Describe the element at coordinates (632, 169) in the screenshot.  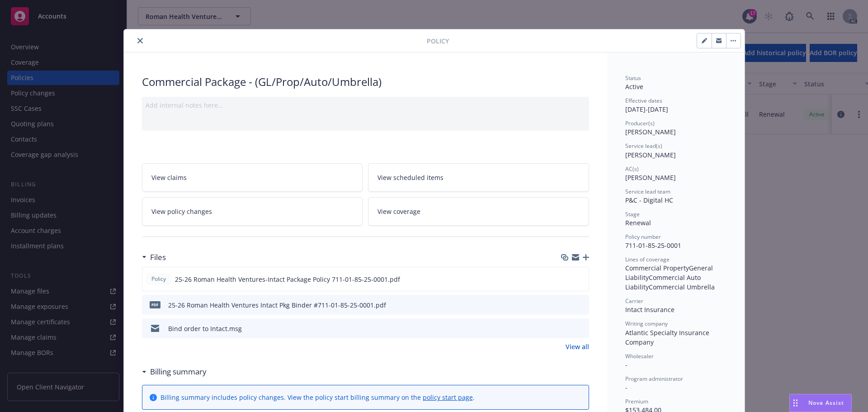
I see `span: AC(s)` at that location.